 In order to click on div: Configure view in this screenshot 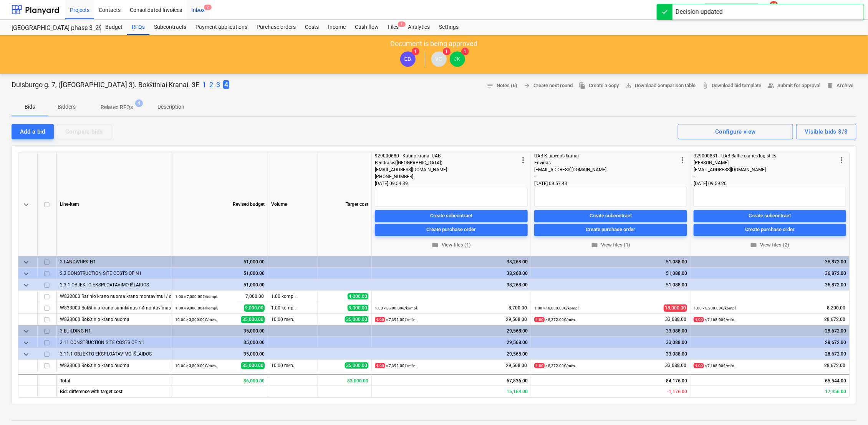, I will do `click(736, 132)`.